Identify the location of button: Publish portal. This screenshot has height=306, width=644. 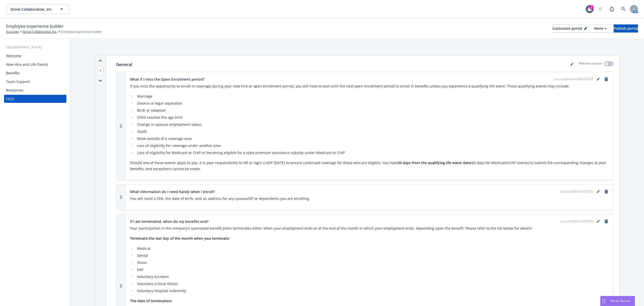
(626, 28).